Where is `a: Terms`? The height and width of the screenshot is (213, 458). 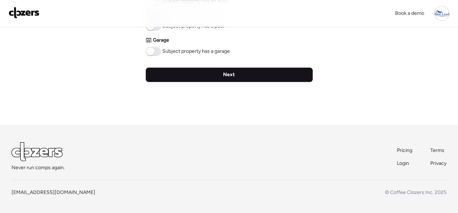
a: Terms is located at coordinates (438, 151).